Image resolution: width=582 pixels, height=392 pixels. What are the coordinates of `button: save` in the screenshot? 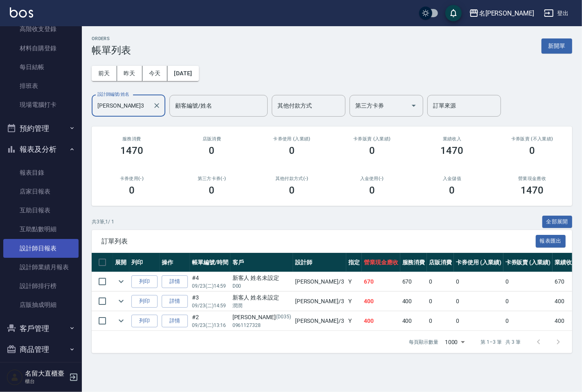 It's located at (454, 13).